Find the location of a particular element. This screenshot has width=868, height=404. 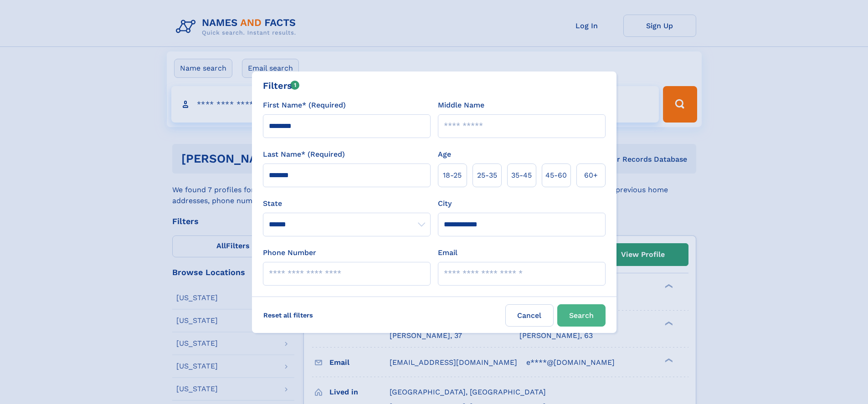

div: Filters is located at coordinates (281, 86).